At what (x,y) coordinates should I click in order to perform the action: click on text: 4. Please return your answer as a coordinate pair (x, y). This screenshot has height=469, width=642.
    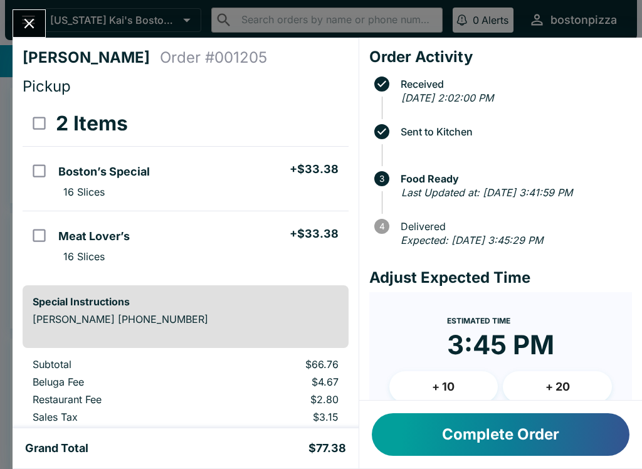
    Looking at the image, I should click on (381, 226).